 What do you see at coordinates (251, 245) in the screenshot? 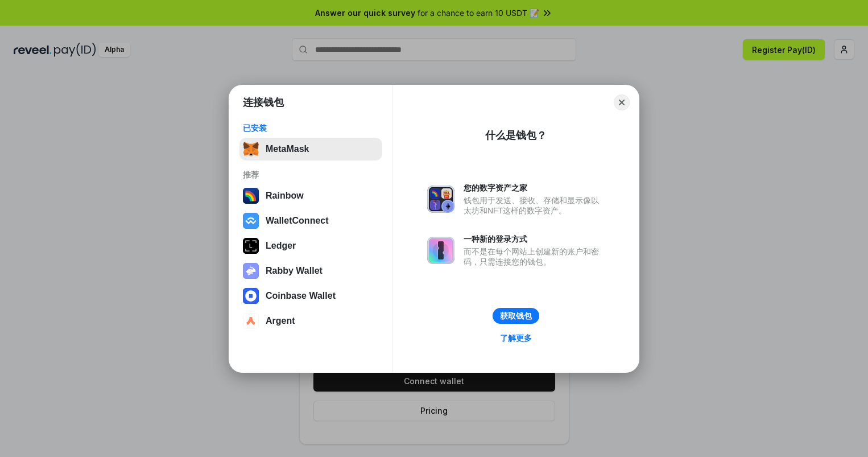
I see `img: svg+xml,%3Csvg%20xmlns%3D%22http%3A%2F%2Fwww.w3.org%2F2000%2Fsvg%22%20width%3D%2228%22%20height%3...` at bounding box center [251, 245].